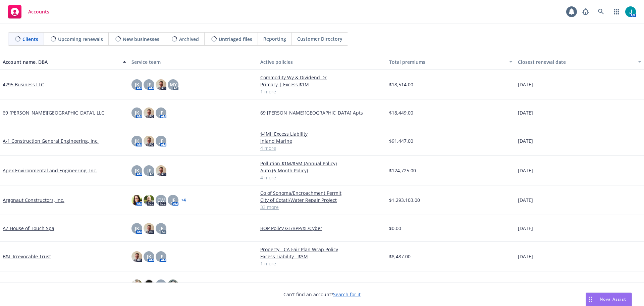 The image size is (644, 306). What do you see at coordinates (27, 256) in the screenshot?
I see `a: B&L Irrevocable Trust` at bounding box center [27, 256].